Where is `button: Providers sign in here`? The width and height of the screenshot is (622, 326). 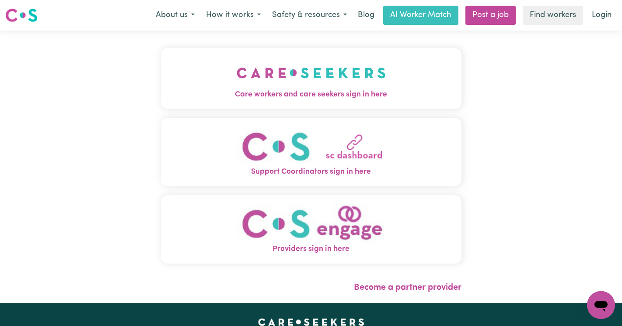 button: Providers sign in here is located at coordinates (311, 229).